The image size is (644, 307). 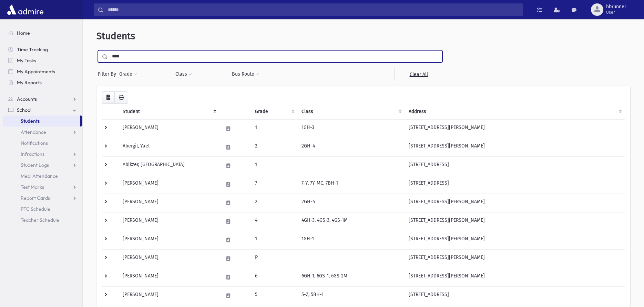 What do you see at coordinates (43, 154) in the screenshot?
I see `a: Infractions` at bounding box center [43, 154].